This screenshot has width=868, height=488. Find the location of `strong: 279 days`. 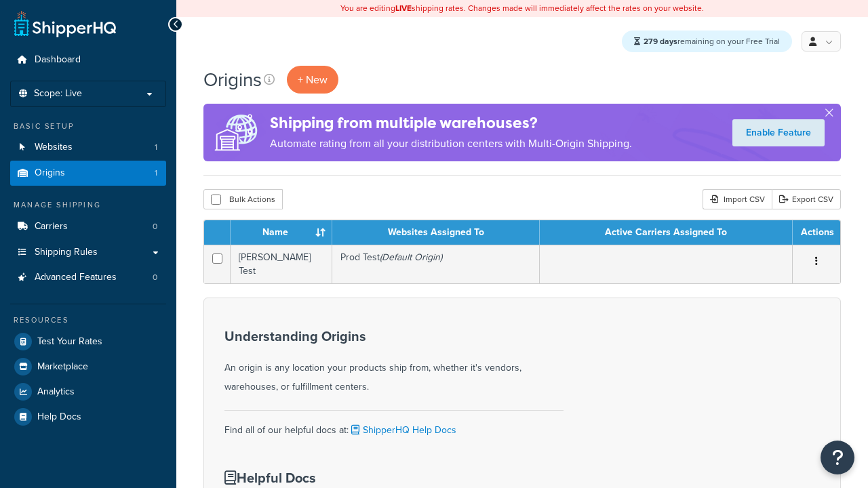

strong: 279 days is located at coordinates (660, 42).